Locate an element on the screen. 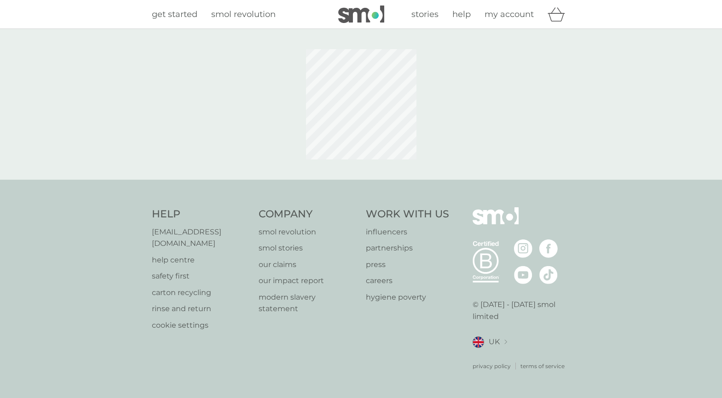  a: get started is located at coordinates (174, 14).